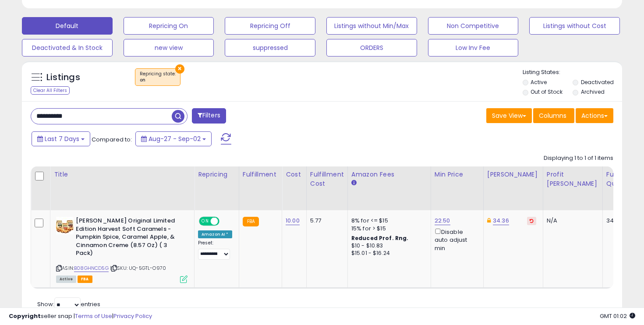 The width and height of the screenshot is (644, 325). I want to click on button: Save View, so click(509, 115).